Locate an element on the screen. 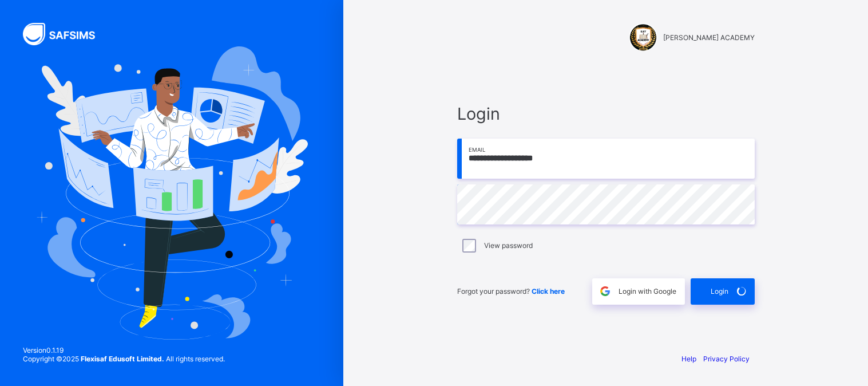 The height and width of the screenshot is (386, 868). a: Click here is located at coordinates (548, 291).